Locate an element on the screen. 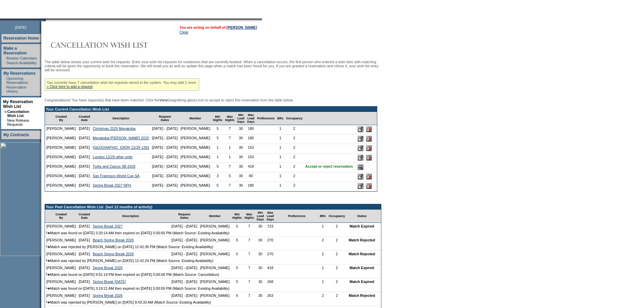 The height and width of the screenshot is (308, 644). td: Created By is located at coordinates (61, 216).